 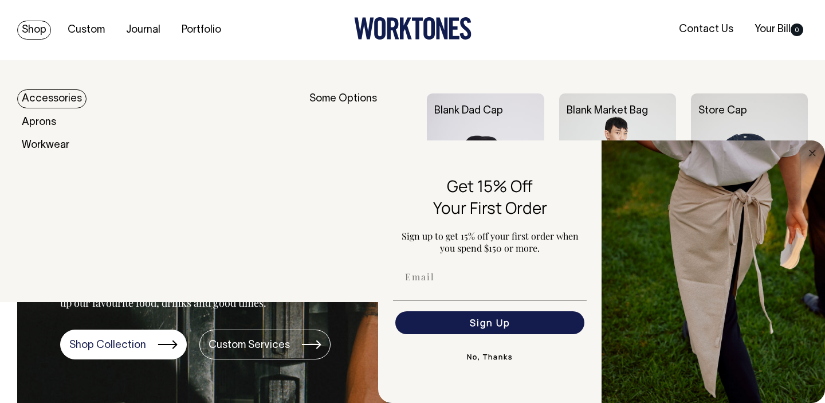 I want to click on a: Aprons, so click(x=39, y=122).